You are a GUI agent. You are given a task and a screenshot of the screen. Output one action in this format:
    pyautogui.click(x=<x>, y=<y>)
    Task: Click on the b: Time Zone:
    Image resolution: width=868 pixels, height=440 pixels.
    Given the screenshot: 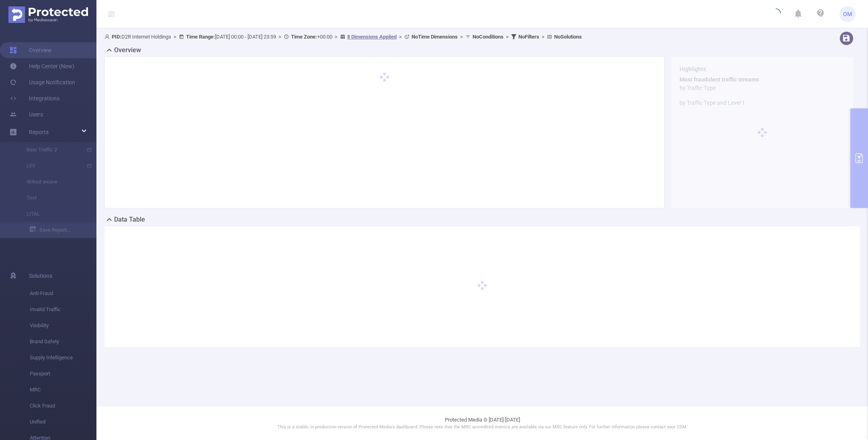 What is the action you would take?
    pyautogui.click(x=304, y=37)
    